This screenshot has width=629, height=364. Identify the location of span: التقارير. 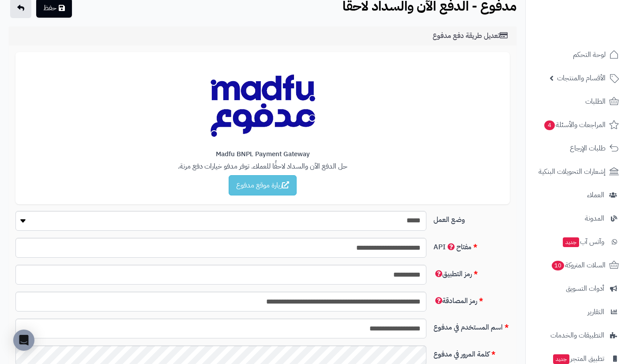
(596, 312).